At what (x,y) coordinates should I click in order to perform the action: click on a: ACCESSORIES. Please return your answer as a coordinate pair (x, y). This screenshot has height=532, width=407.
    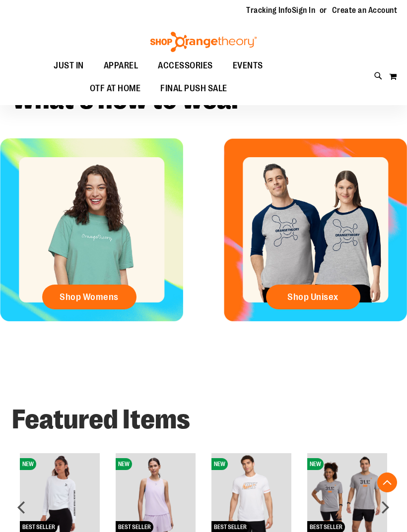
    Looking at the image, I should click on (185, 66).